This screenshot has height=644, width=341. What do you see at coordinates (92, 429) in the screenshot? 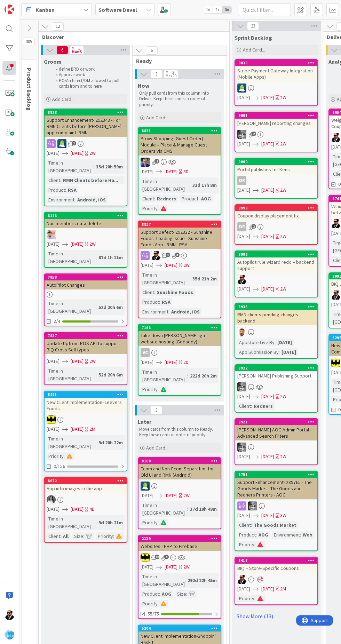
I see `div: 2M` at bounding box center [92, 429].